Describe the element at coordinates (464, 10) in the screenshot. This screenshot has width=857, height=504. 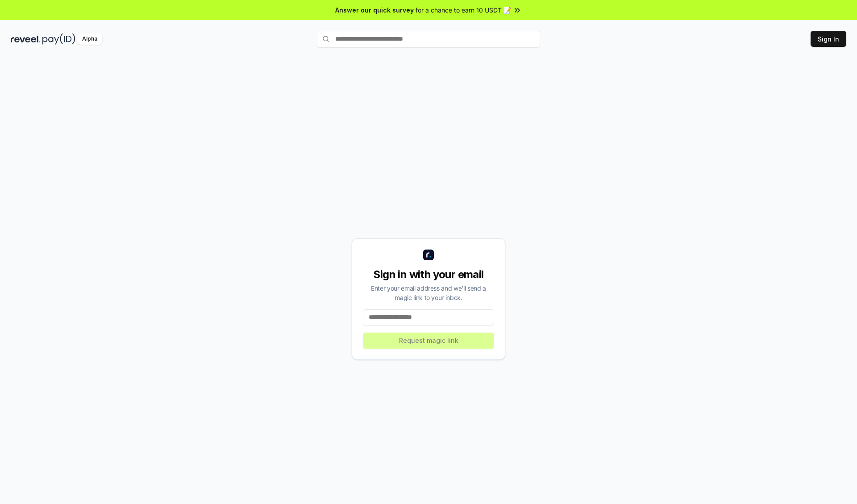
I see `span: for a chance to earn 10 USDT 📝` at that location.